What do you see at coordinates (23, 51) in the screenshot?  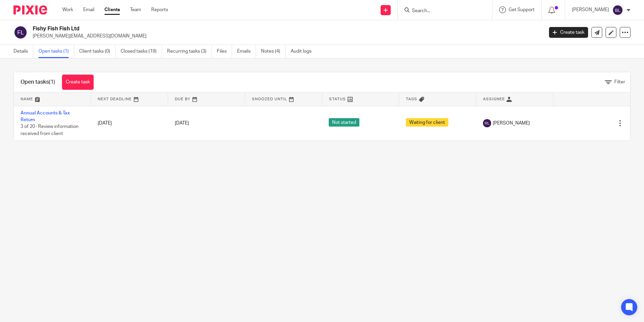 I see `a: Details` at bounding box center [23, 51].